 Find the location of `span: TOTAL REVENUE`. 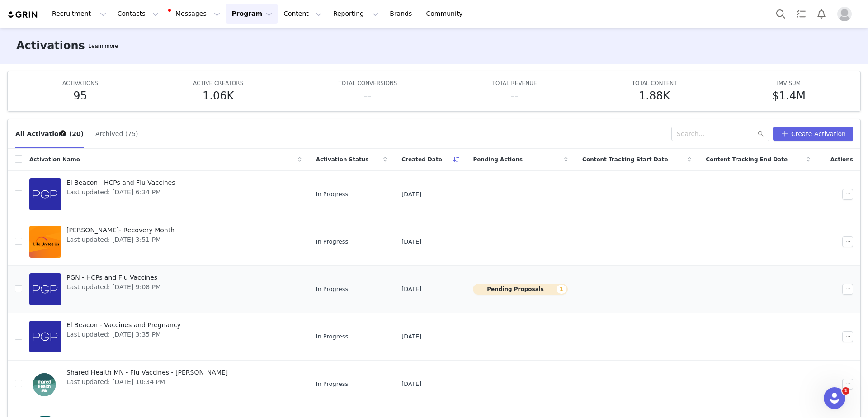

span: TOTAL REVENUE is located at coordinates (514, 83).